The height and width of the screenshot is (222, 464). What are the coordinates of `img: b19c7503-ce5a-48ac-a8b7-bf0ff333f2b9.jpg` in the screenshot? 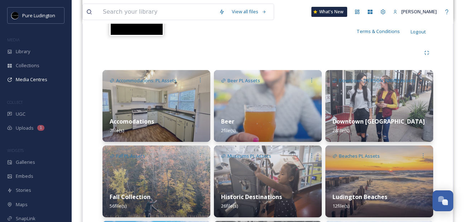 It's located at (156, 106).